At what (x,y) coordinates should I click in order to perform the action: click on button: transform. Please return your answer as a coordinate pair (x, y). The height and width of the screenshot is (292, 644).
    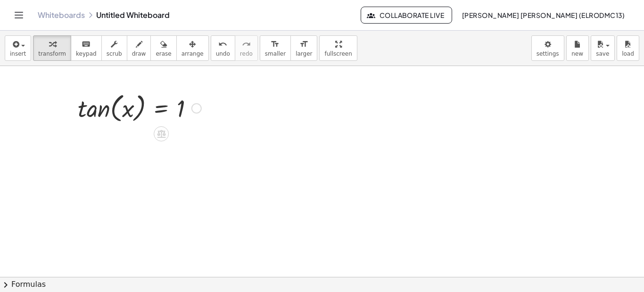
    Looking at the image, I should click on (52, 48).